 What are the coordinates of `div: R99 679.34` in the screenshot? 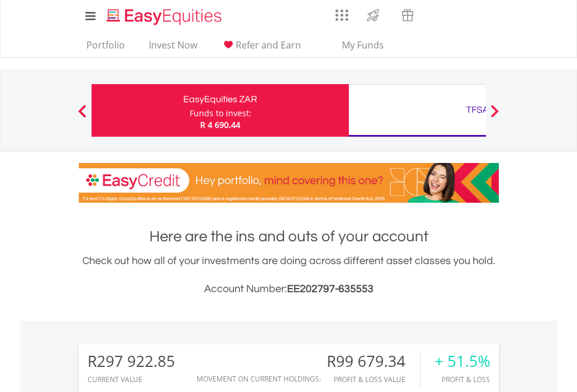 It's located at (374, 361).